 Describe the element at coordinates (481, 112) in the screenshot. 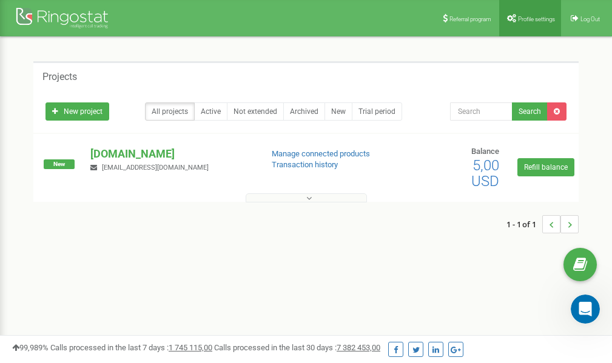

I see `input: Search` at that location.